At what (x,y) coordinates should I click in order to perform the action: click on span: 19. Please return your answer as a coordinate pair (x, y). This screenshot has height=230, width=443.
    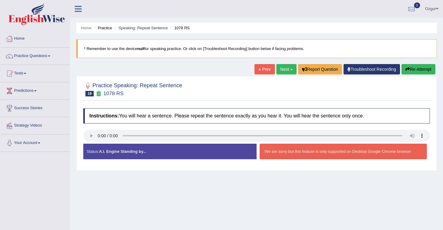
    Looking at the image, I should click on (89, 94).